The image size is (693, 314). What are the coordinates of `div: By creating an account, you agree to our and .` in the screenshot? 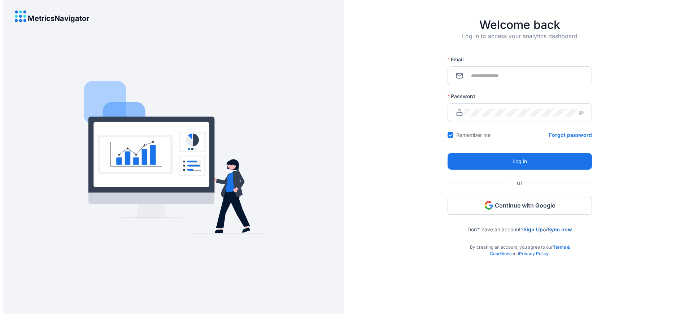 It's located at (519, 245).